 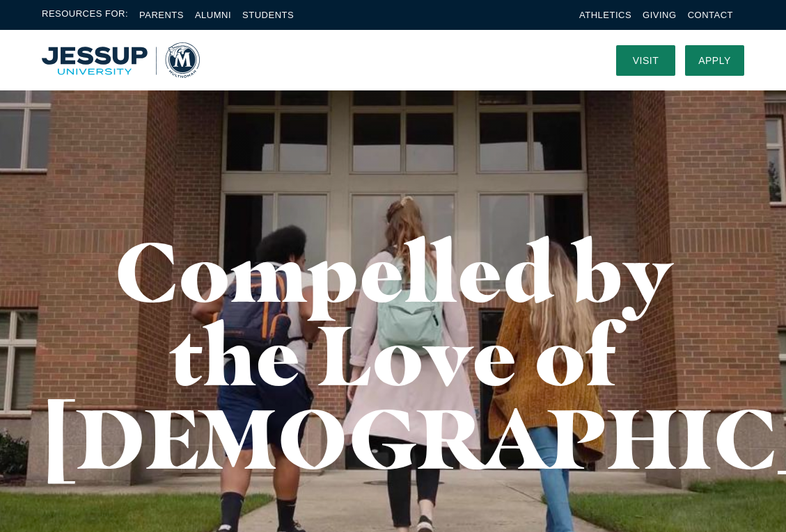 I want to click on a: Home, so click(x=120, y=60).